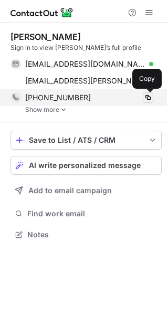  I want to click on button: Add to email campaign, so click(86, 190).